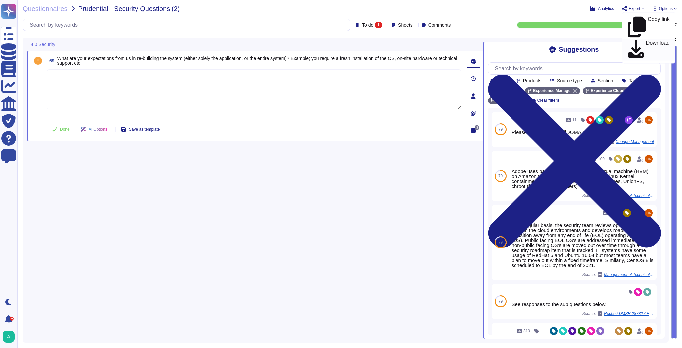 Image resolution: width=682 pixels, height=348 pixels. I want to click on span: Done, so click(65, 129).